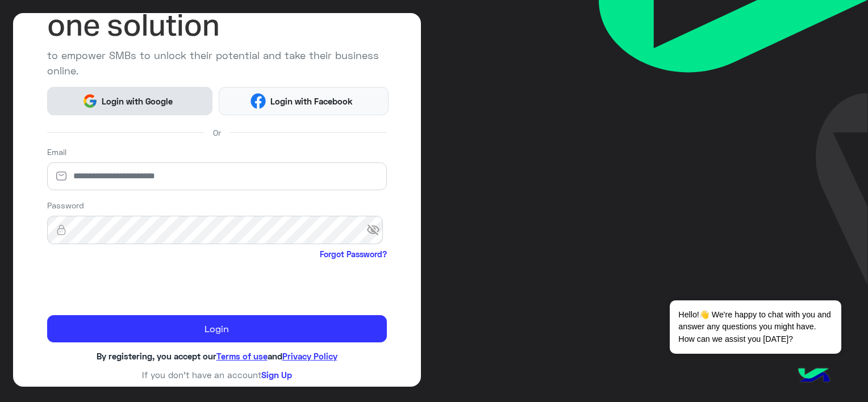  What do you see at coordinates (309, 356) in the screenshot?
I see `a: Privacy Policy` at bounding box center [309, 356].